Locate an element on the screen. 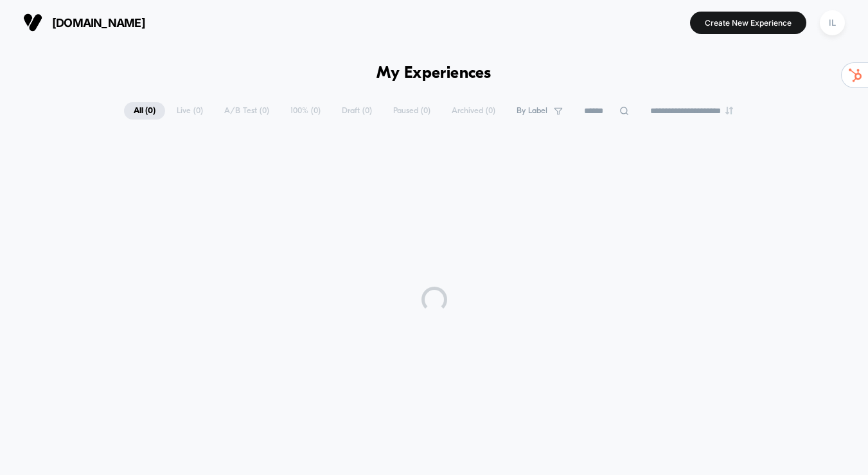  span: By Label is located at coordinates (532, 110).